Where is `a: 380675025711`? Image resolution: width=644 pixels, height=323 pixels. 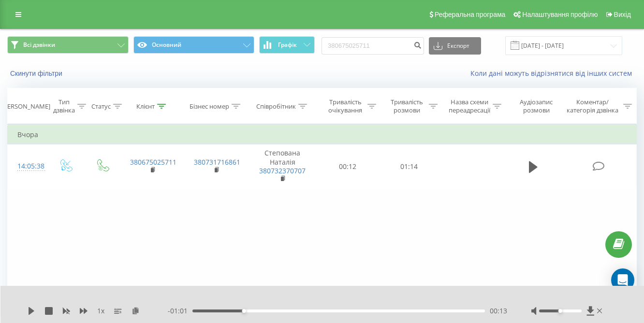
a: 380675025711 is located at coordinates (153, 162).